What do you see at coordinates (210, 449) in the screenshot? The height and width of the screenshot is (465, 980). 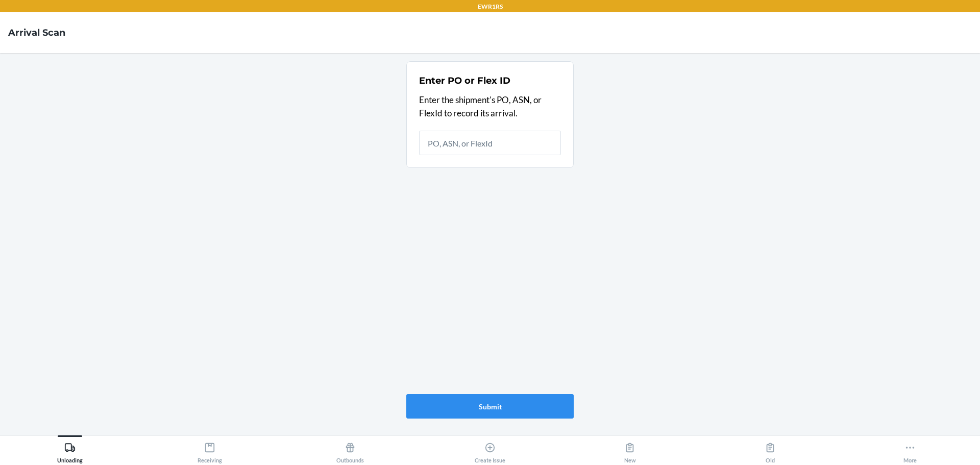 I see `button: Receiving` at bounding box center [210, 449].